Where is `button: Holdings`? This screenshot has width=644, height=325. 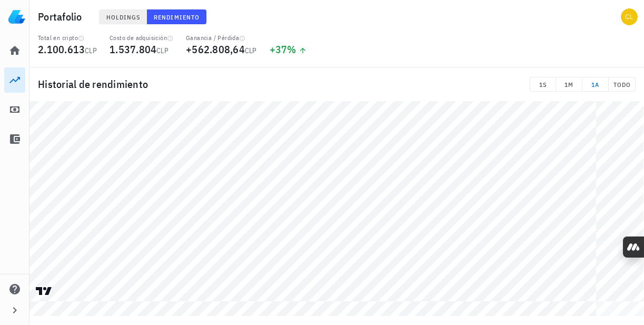 button: Holdings is located at coordinates (123, 17).